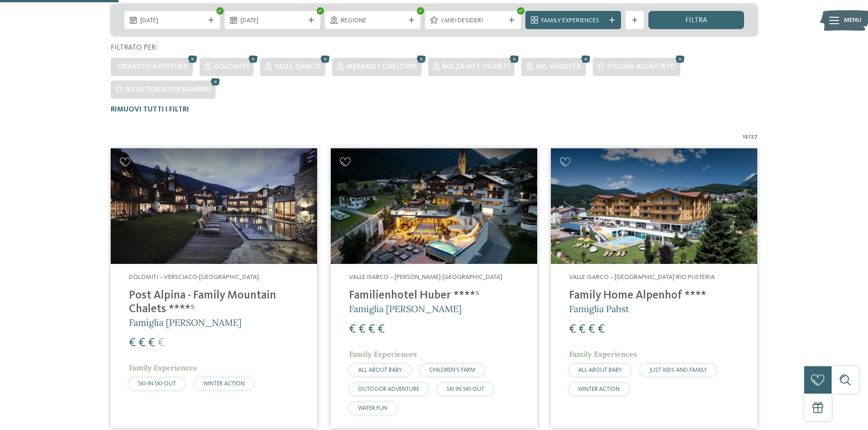 This screenshot has height=430, width=868. I want to click on a: Cercate un hotel per famiglie? Qui troverete solo i migliori! Dolomiti – Versciaco-[GEOGRAPHIC_DA..., so click(214, 288).